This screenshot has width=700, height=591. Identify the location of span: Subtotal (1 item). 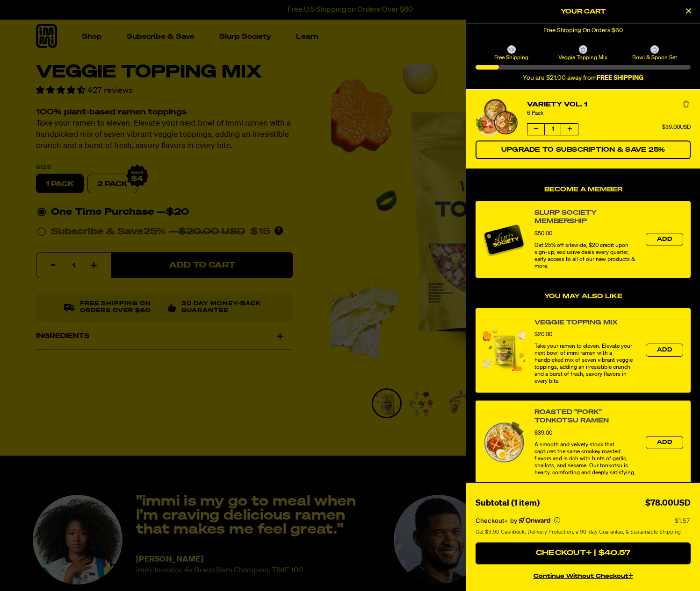
(507, 504).